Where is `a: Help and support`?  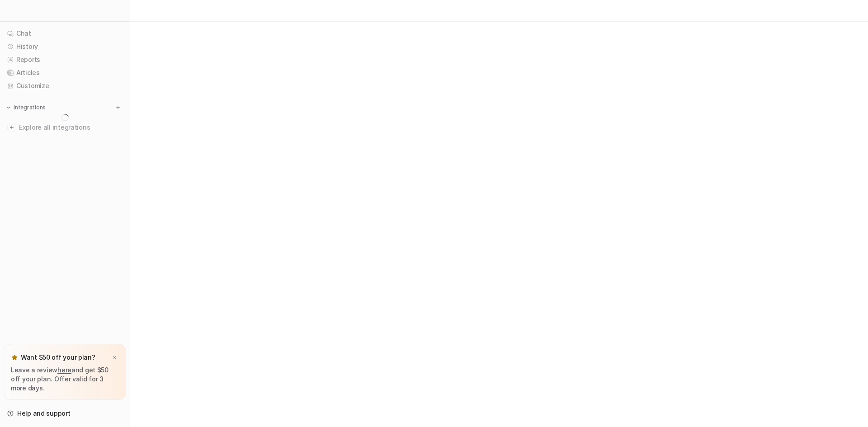
a: Help and support is located at coordinates (65, 413).